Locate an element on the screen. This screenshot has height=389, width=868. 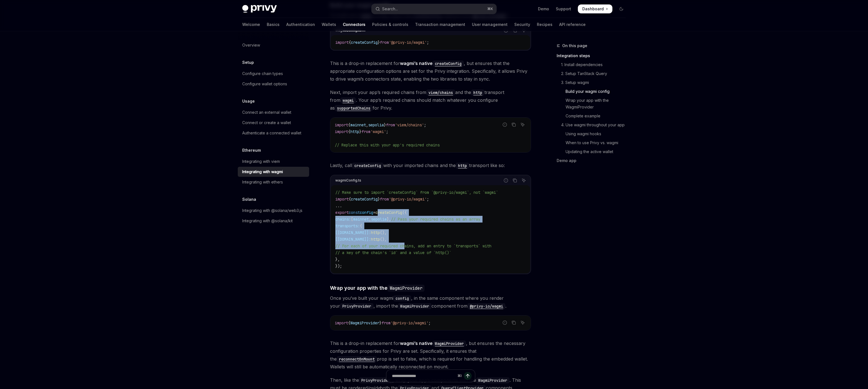
div: Overview is located at coordinates (251, 45).